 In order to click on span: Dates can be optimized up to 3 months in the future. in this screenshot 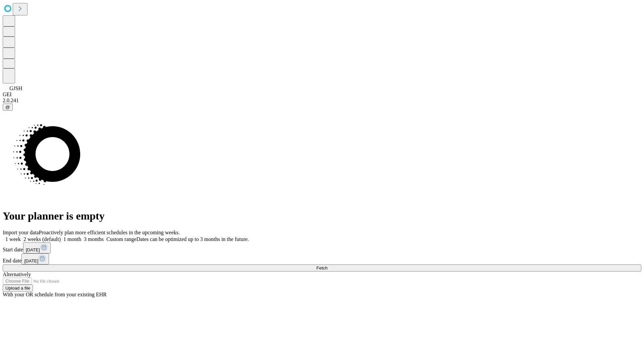, I will do `click(193, 239)`.